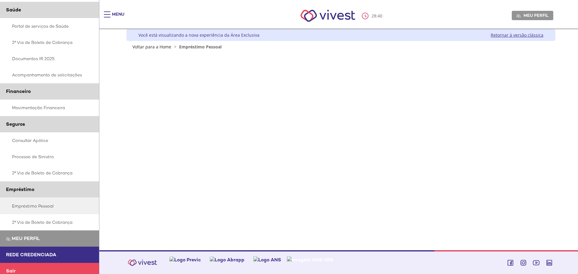  Describe the element at coordinates (380, 16) in the screenshot. I see `span: 40` at that location.